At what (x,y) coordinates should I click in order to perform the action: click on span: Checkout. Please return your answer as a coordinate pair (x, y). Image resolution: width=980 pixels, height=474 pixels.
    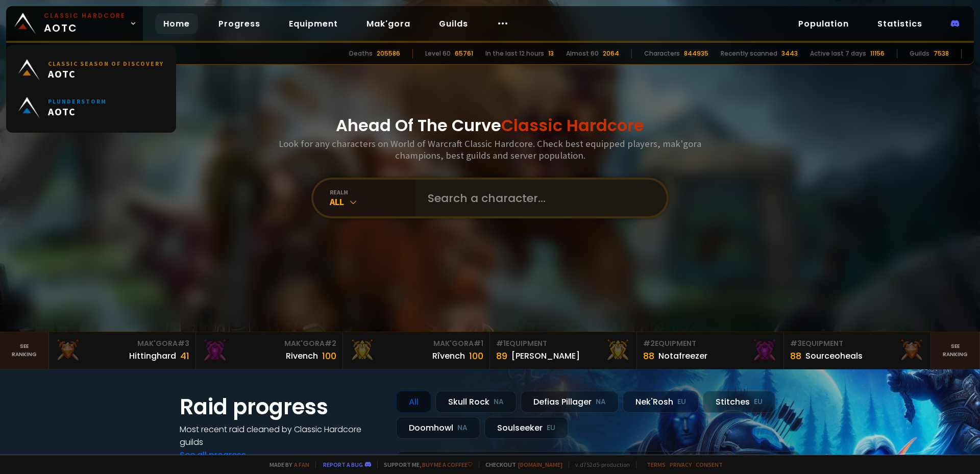
    Looking at the image, I should click on (521, 464).